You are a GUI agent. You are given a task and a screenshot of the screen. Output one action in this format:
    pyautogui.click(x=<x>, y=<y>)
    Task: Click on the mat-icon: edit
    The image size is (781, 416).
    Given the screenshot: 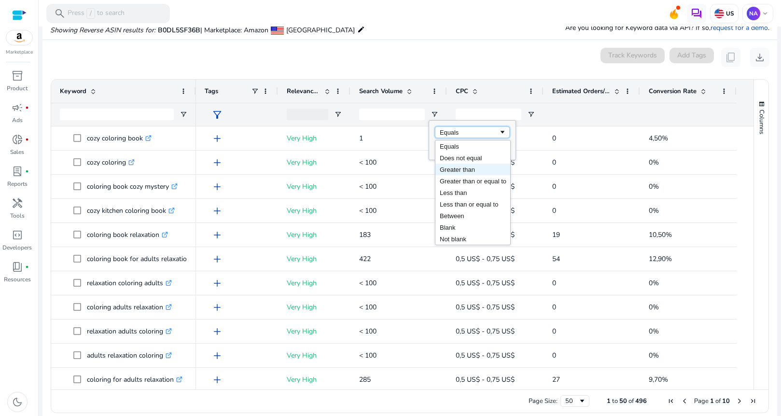 What is the action you would take?
    pyautogui.click(x=361, y=29)
    